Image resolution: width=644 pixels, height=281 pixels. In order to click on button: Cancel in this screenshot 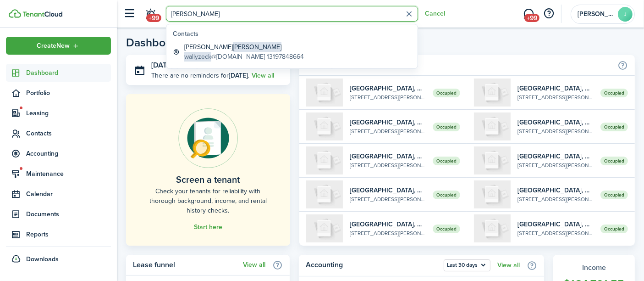, I will do `click(435, 14)`.